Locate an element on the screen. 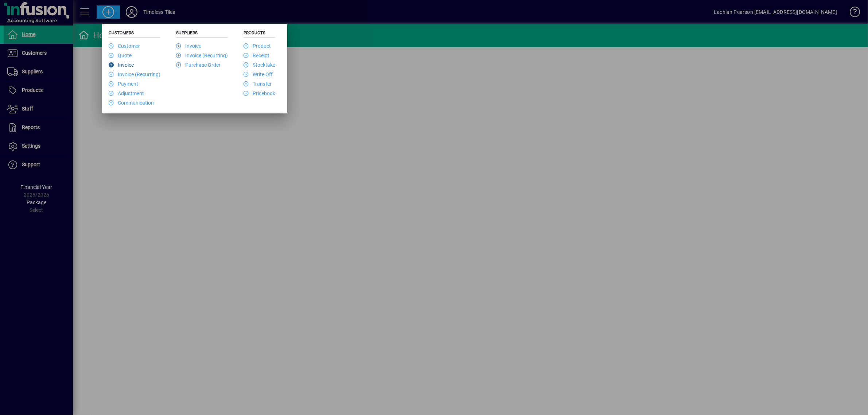 This screenshot has height=415, width=868. a: Customer is located at coordinates (125, 46).